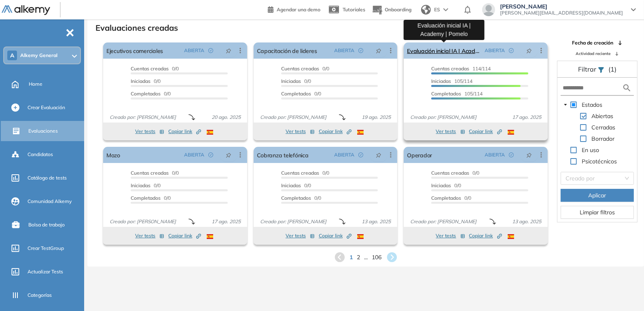 The image size is (644, 311). I want to click on a: Evaluación inicial IA | Academy | Pomelo, so click(445, 51).